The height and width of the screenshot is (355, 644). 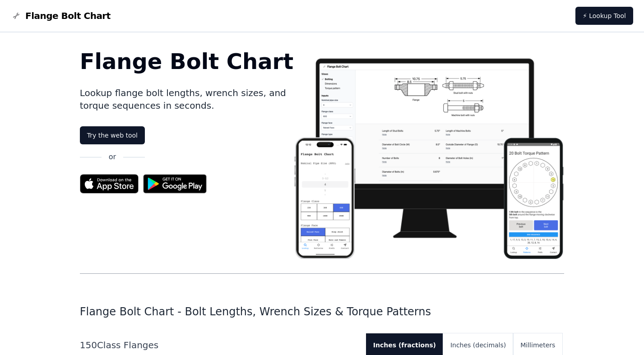 What do you see at coordinates (60, 16) in the screenshot?
I see `a: Flange Bolt Chart LogoFlange Bolt Chart` at bounding box center [60, 16].